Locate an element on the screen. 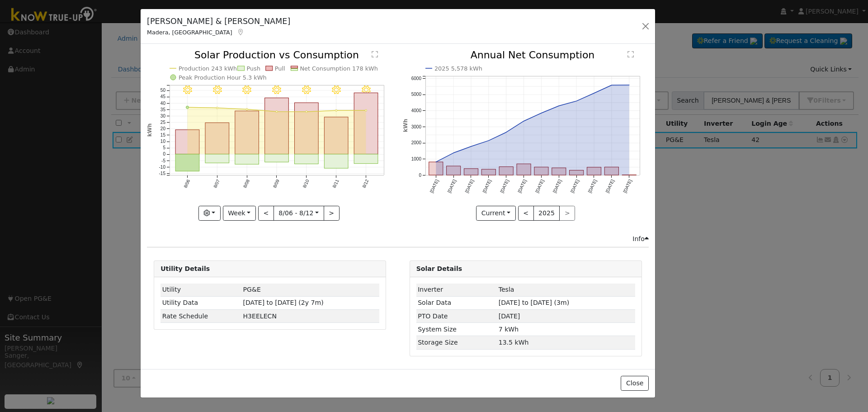  a: Map is located at coordinates (241, 32).